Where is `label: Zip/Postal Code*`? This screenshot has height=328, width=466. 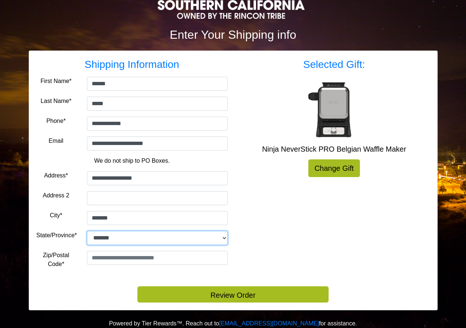
label: Zip/Postal Code* is located at coordinates (56, 259).